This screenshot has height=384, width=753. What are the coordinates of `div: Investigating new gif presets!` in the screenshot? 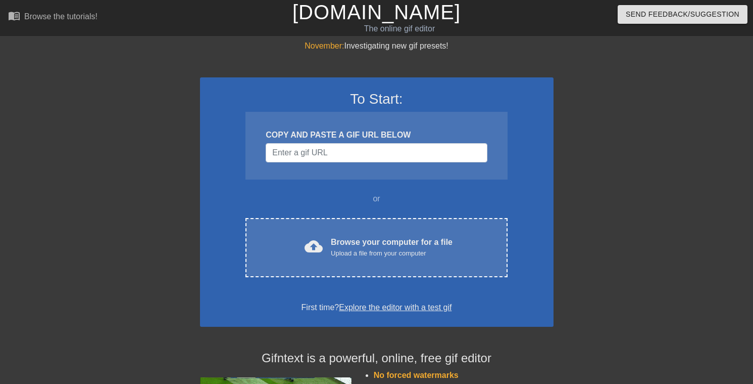 It's located at (377, 46).